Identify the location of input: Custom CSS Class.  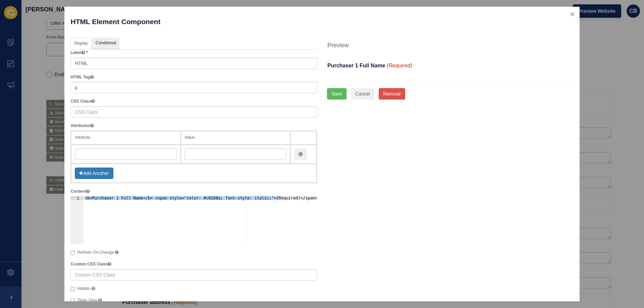
(193, 275).